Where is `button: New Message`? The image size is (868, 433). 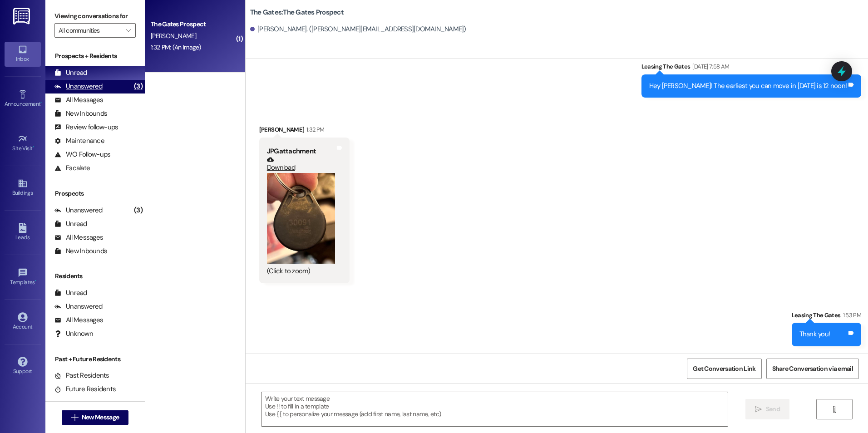 button: New Message is located at coordinates (96, 417).